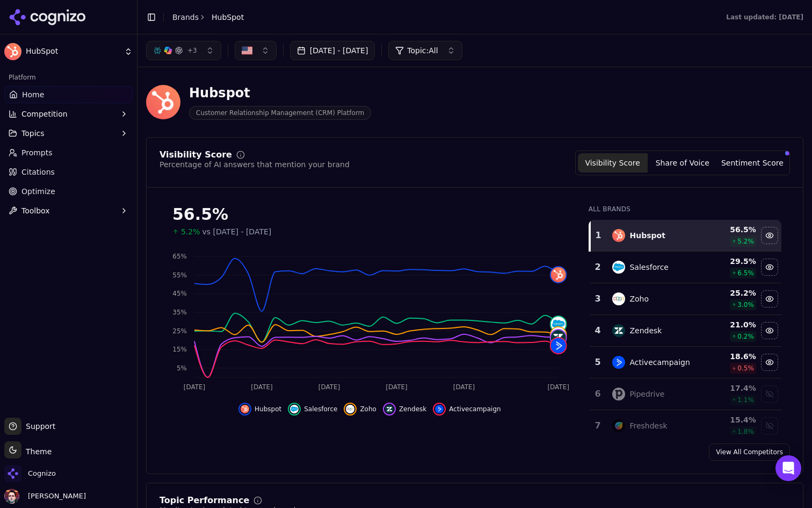 Image resolution: width=812 pixels, height=508 pixels. Describe the element at coordinates (45, 496) in the screenshot. I see `button: Open user button` at that location.